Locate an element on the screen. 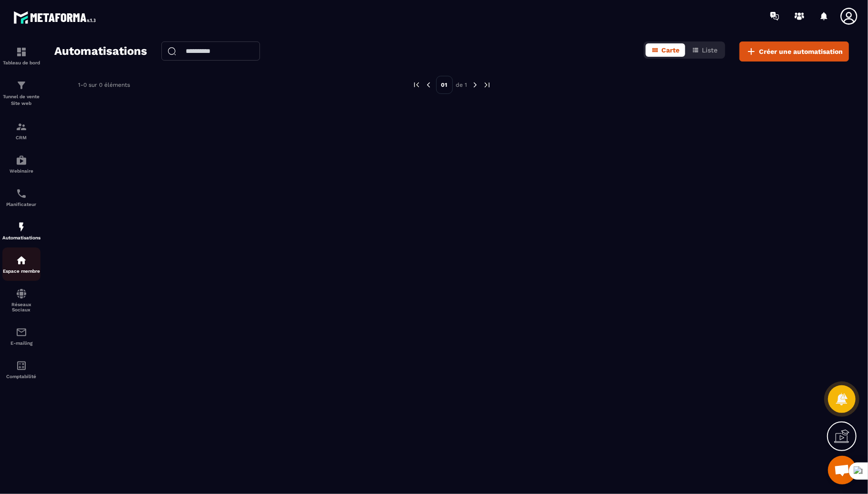 This screenshot has height=494, width=868. a: automationsautomationsEspace membre is located at coordinates (22, 264).